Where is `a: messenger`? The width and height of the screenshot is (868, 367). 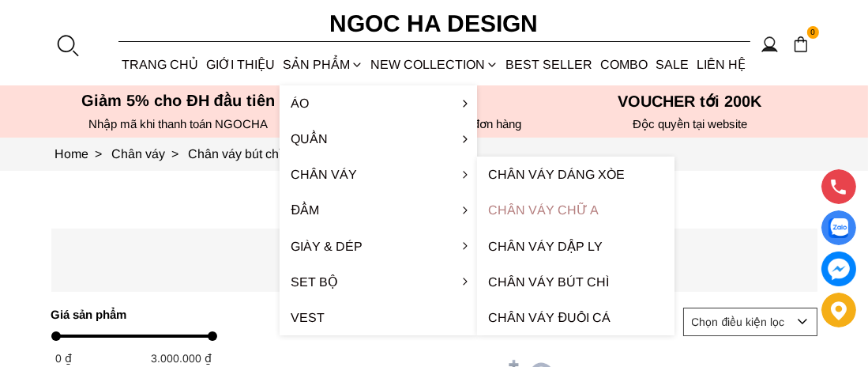 a: messenger is located at coordinates (838, 268).